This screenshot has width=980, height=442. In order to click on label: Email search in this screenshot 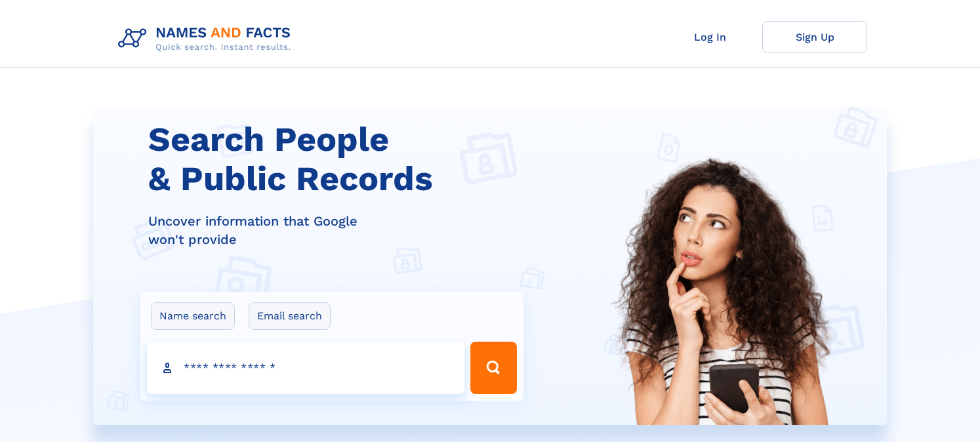, I will do `click(289, 316)`.